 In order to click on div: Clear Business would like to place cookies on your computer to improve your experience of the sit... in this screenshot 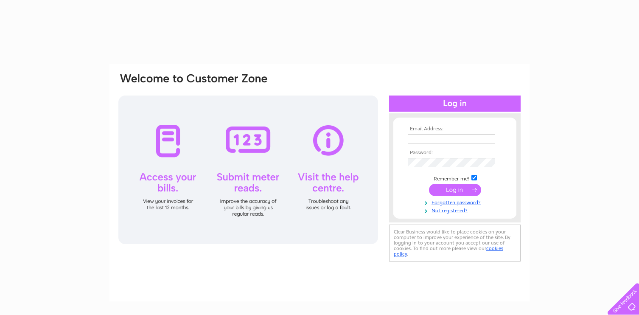, I will do `click(455, 243)`.